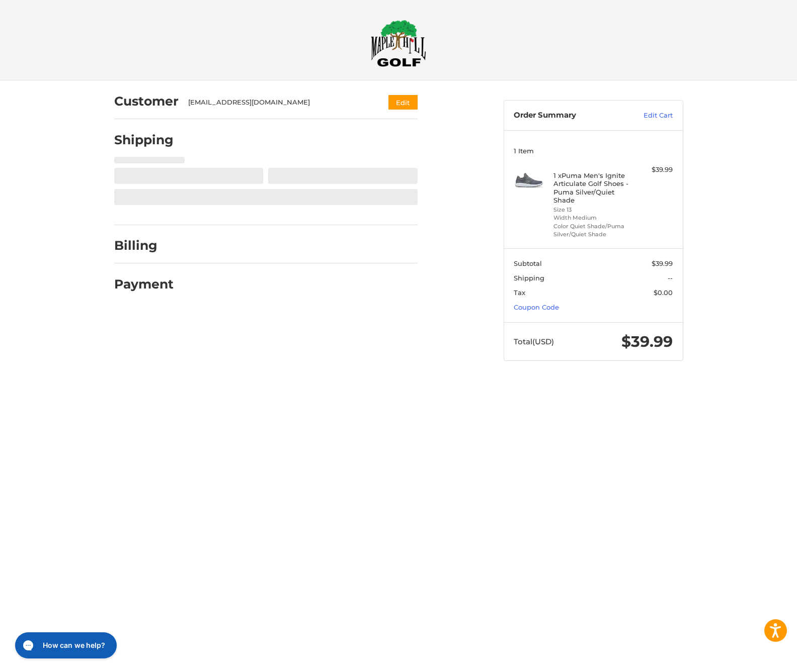 This screenshot has height=672, width=797. Describe the element at coordinates (519, 292) in the screenshot. I see `span: Tax` at that location.